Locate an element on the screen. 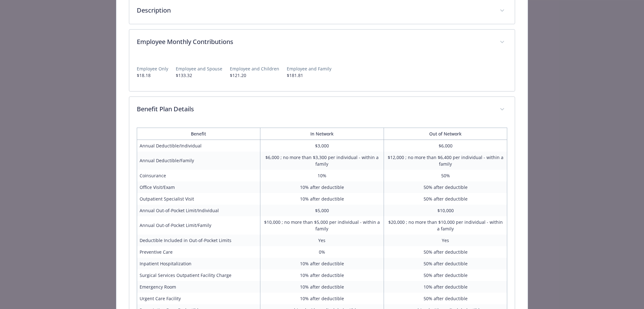 The width and height of the screenshot is (644, 309). p: Employee and Spouse is located at coordinates (199, 69).